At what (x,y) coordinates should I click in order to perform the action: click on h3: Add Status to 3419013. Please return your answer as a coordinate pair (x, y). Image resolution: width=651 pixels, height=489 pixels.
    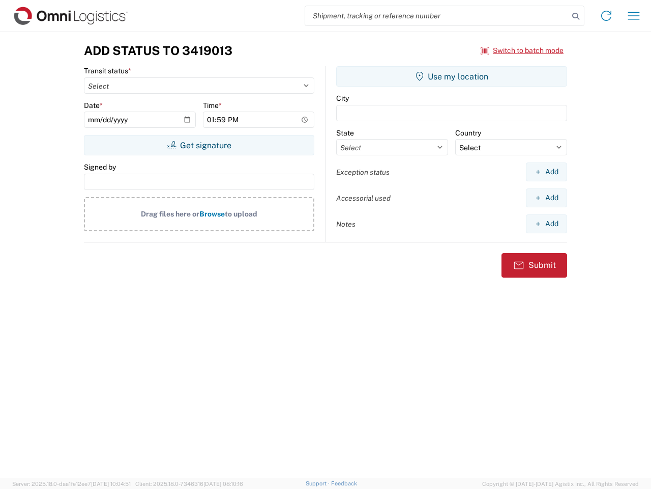
    Looking at the image, I should click on (158, 50).